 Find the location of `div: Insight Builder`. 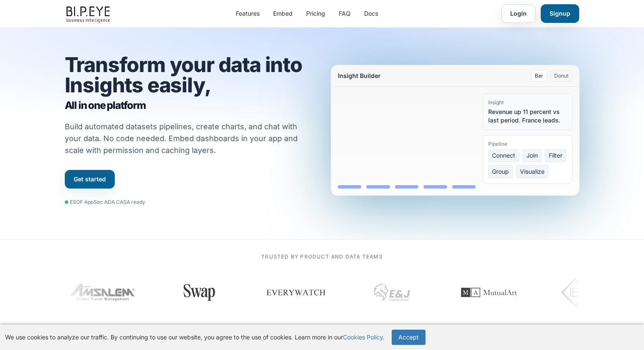

div: Insight Builder is located at coordinates (359, 76).